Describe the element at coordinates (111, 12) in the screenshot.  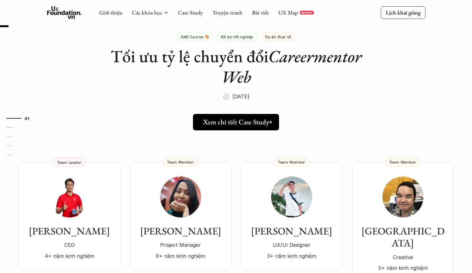
I see `a: Giới thiệu` at that location.